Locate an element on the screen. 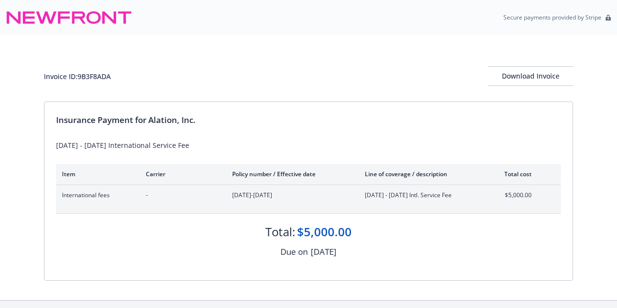 This screenshot has height=308, width=617. div: Total cost is located at coordinates (513, 174).